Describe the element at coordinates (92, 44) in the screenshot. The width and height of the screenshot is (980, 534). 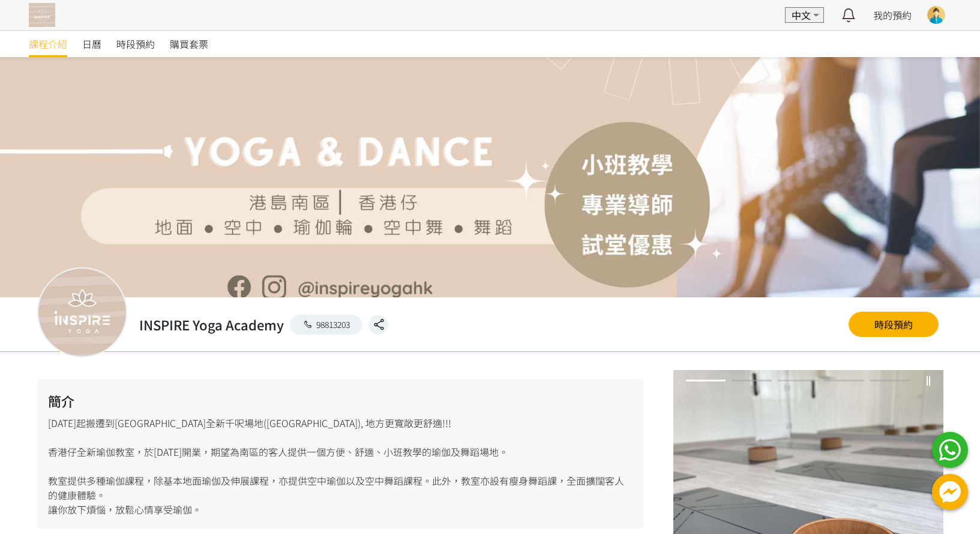
I see `span: 日曆` at that location.